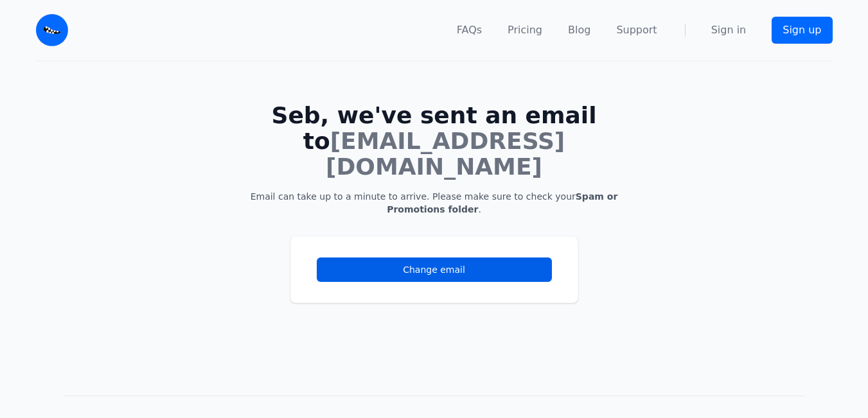 The width and height of the screenshot is (868, 418). Describe the element at coordinates (729, 30) in the screenshot. I see `a: Sign in` at that location.